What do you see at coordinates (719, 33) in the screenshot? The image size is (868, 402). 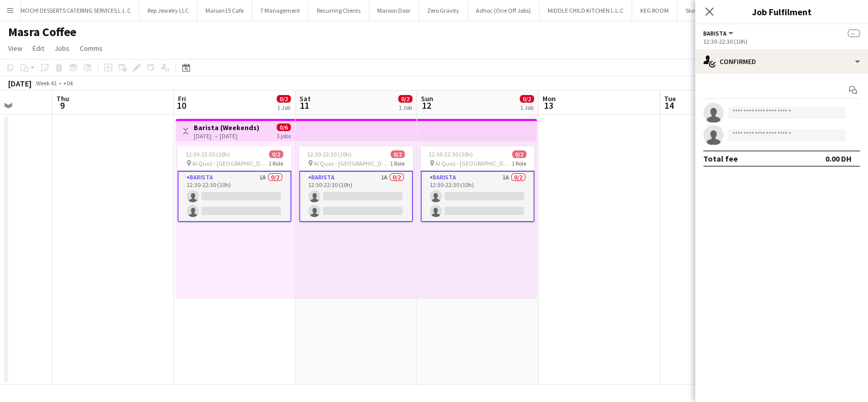 I see `button: Barista` at bounding box center [719, 33].